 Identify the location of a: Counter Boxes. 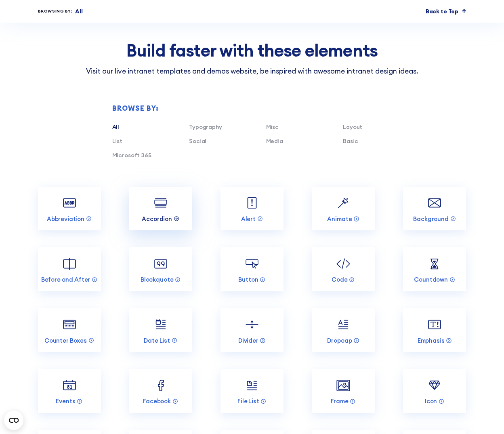
(69, 330).